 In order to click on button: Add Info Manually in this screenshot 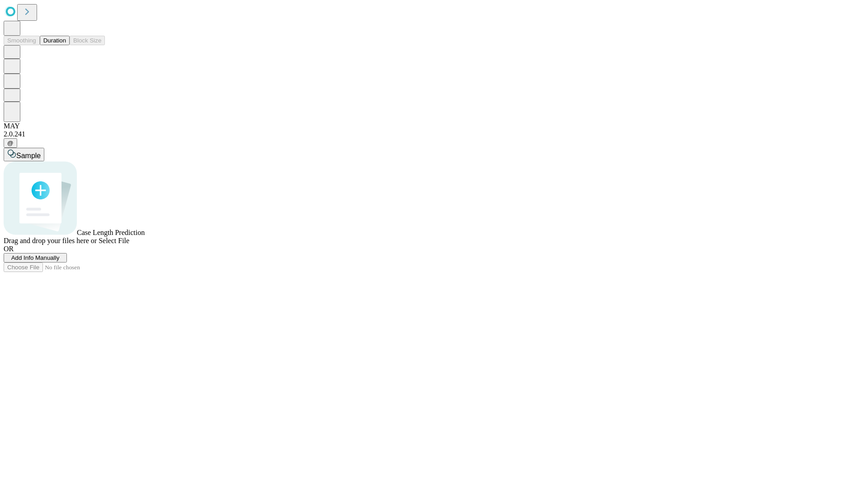, I will do `click(35, 257)`.